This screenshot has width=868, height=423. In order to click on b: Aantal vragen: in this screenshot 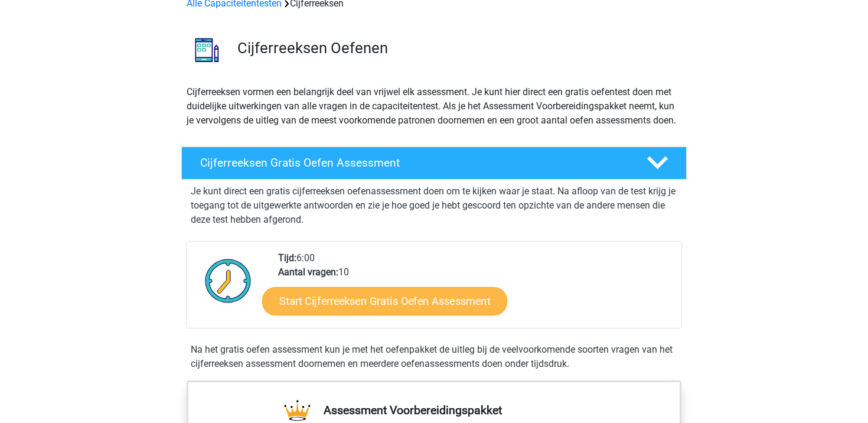, I will do `click(308, 272)`.